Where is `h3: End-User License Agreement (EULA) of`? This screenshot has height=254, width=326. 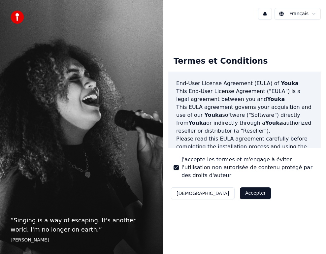
h3: End-User License Agreement (EULA) of is located at coordinates (245, 84).